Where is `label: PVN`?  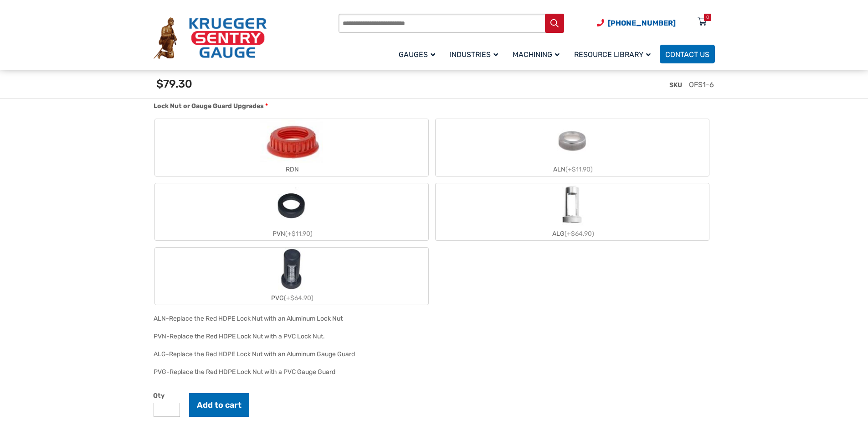 label: PVN is located at coordinates (292, 211).